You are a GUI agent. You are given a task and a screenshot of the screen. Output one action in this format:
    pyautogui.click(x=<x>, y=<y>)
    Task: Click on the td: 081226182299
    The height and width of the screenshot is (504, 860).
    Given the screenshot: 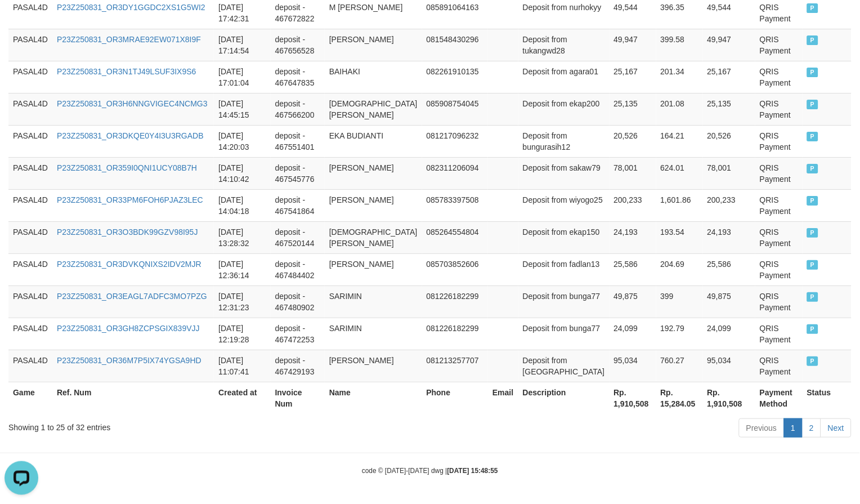 What is the action you would take?
    pyautogui.click(x=455, y=333)
    